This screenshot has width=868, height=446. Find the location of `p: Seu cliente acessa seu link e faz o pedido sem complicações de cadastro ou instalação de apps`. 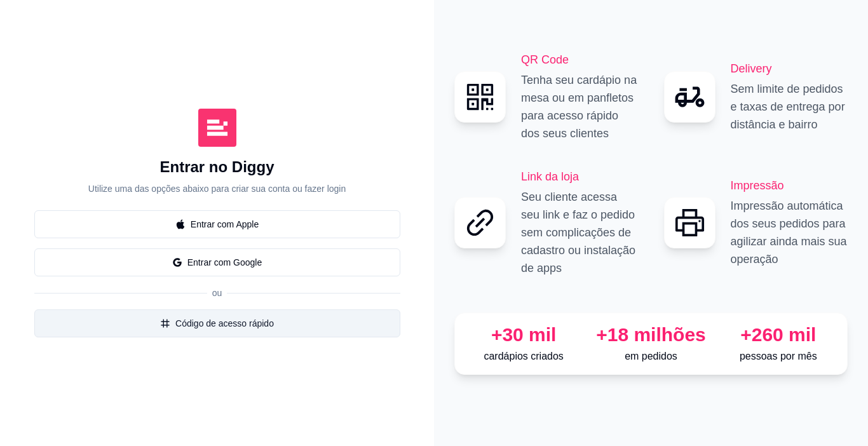

p: Seu cliente acessa seu link e faz o pedido sem complicações de cadastro ou instalação de apps is located at coordinates (580, 232).